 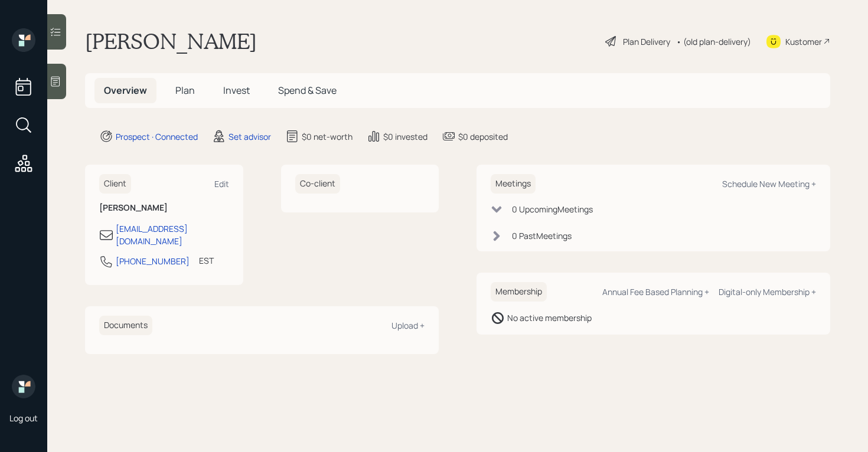 I want to click on h6: Documents, so click(x=126, y=326).